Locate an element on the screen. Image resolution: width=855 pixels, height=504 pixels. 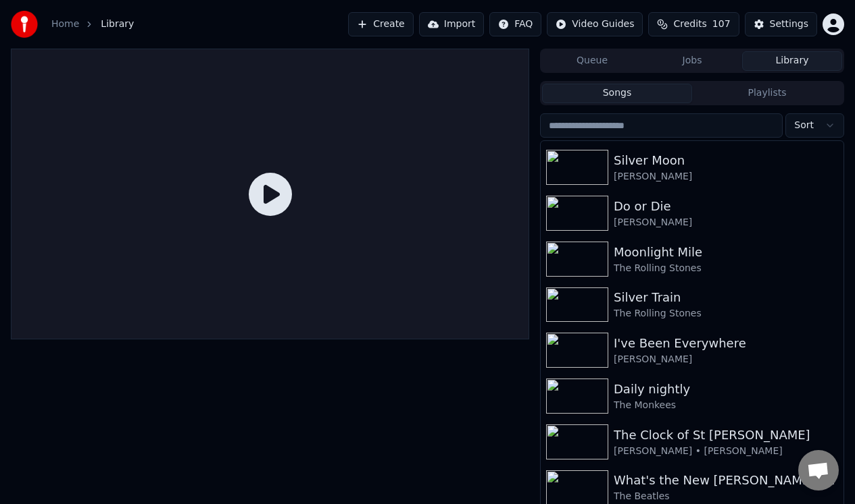
button: Jobs is located at coordinates (692, 61).